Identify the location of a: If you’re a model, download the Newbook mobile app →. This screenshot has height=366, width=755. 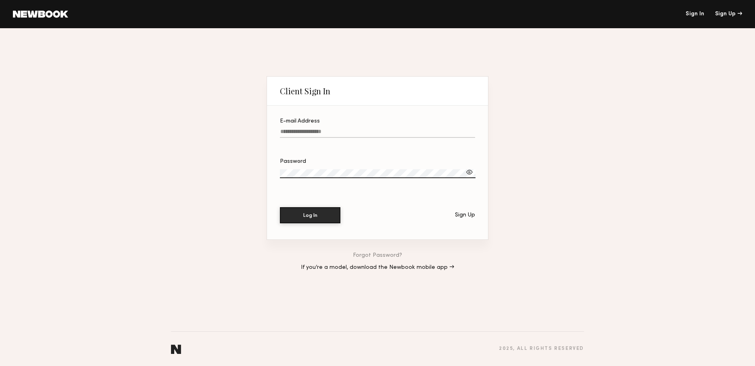
(377, 268).